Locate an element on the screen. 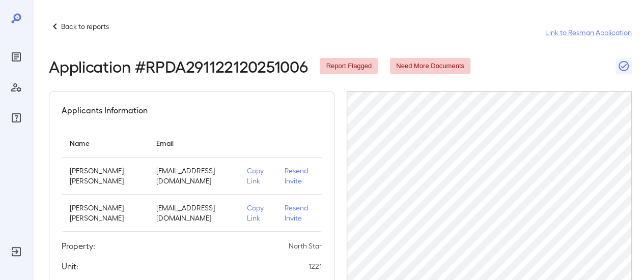  span: Need More Documents is located at coordinates (430, 66).